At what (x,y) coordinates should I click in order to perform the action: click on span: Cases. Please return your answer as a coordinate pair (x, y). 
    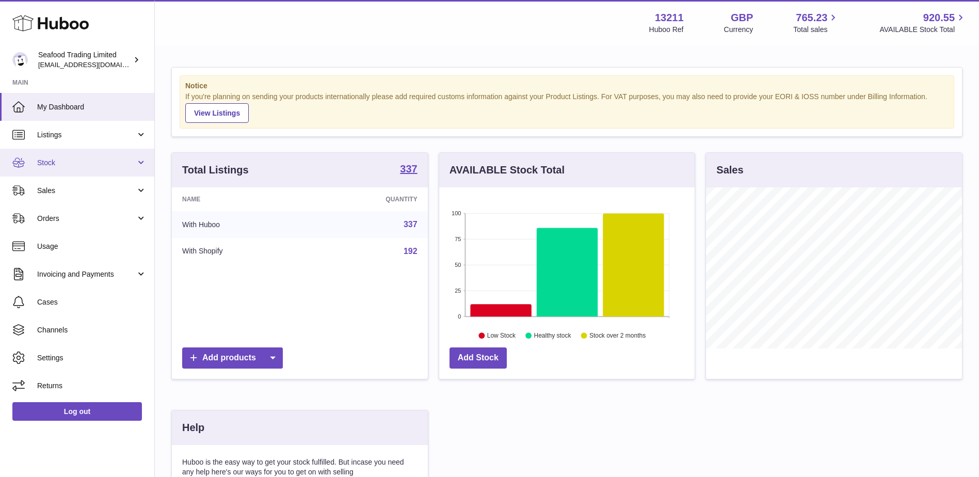
    Looking at the image, I should click on (92, 302).